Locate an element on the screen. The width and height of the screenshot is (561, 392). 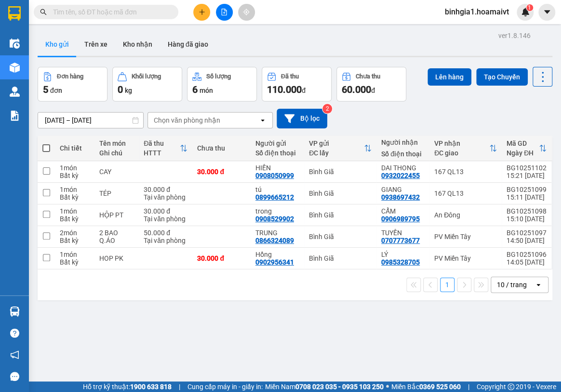
span: search is located at coordinates (44, 12).